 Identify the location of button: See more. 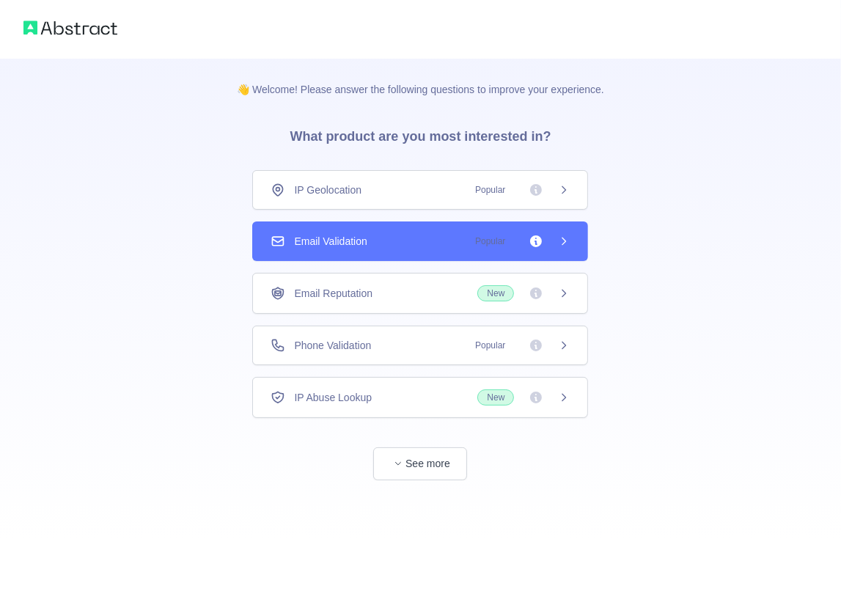
(420, 463).